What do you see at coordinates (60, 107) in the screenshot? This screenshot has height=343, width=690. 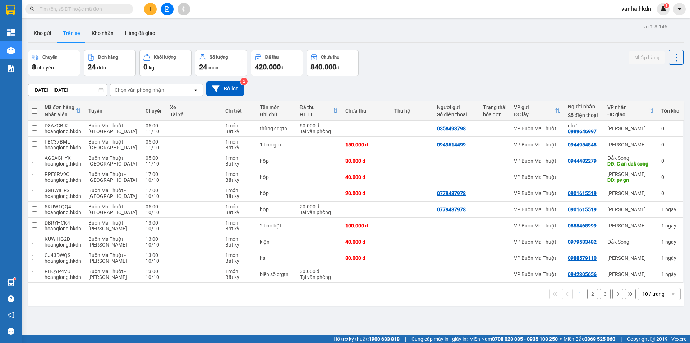 I see `div: Mã đơn hàng` at bounding box center [60, 107].